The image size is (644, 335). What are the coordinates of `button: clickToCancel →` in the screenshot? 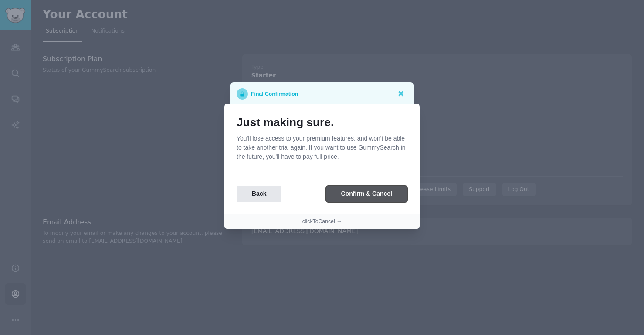 It's located at (322, 222).